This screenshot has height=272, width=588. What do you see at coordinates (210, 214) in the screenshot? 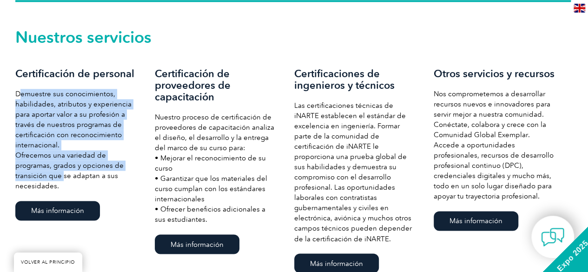
I see `font: • Ofrecer beneficios adicionales a sus estudiantes.` at bounding box center [210, 214].